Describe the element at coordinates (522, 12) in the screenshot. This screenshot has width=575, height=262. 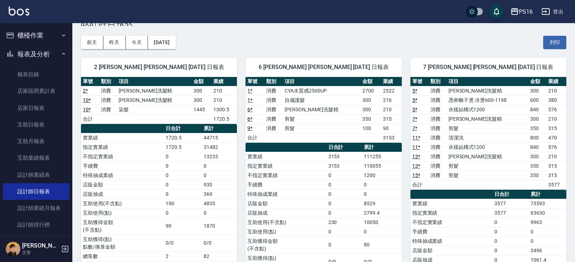
I see `button: PS16` at that location.